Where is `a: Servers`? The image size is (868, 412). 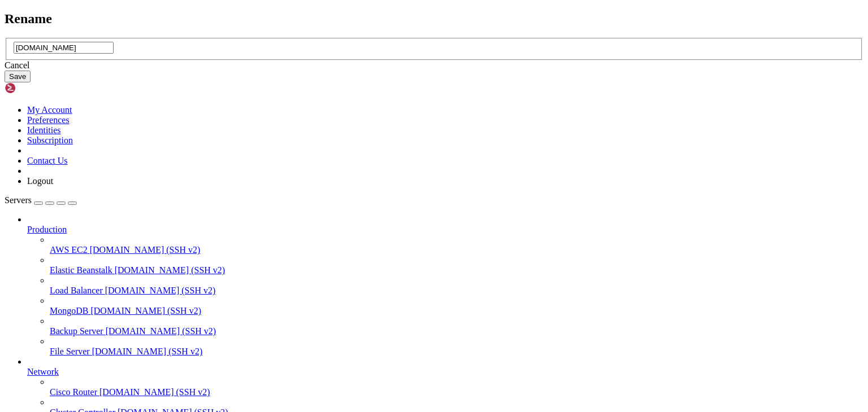
a: Servers is located at coordinates (40, 200).